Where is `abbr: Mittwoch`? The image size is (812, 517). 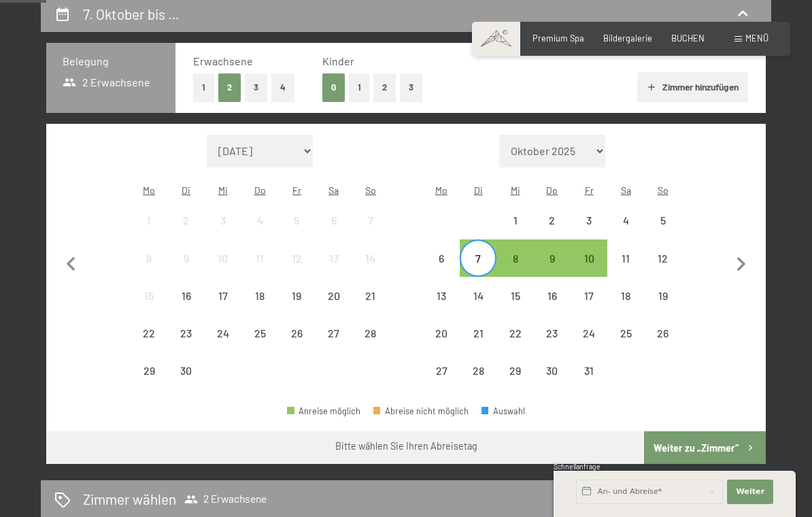
abbr: Mittwoch is located at coordinates (516, 189).